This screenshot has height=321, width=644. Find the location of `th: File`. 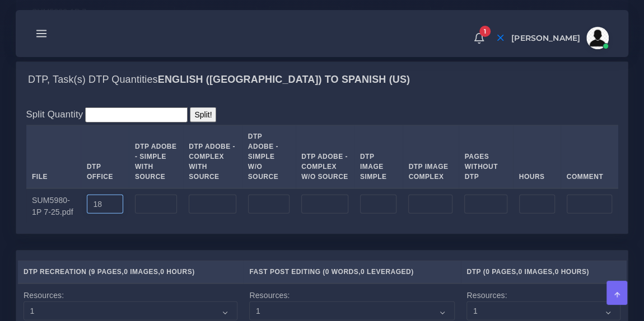

th: File is located at coordinates (54, 157).